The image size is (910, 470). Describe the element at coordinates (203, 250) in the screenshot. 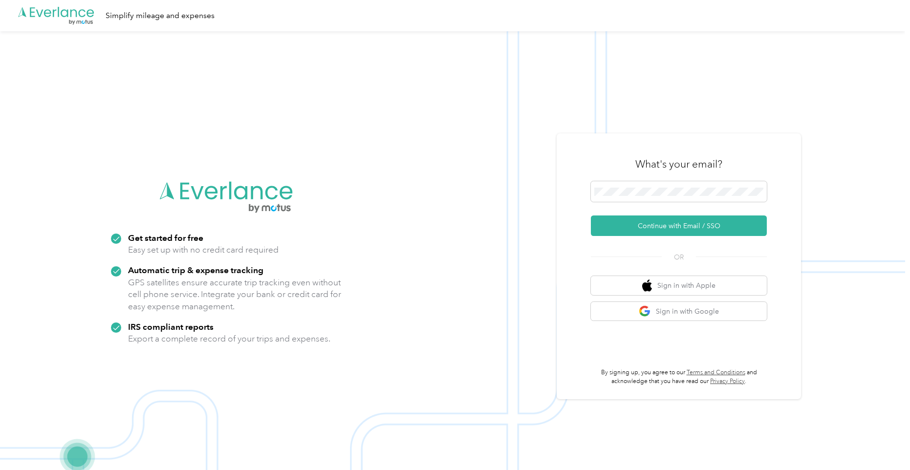

I see `p: Easy set up with no credit card required` at that location.